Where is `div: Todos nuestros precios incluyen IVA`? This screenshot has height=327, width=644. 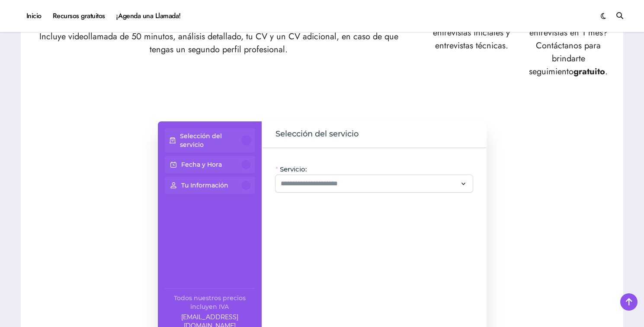
div: Todos nuestros precios incluyen IVA is located at coordinates (210, 302).